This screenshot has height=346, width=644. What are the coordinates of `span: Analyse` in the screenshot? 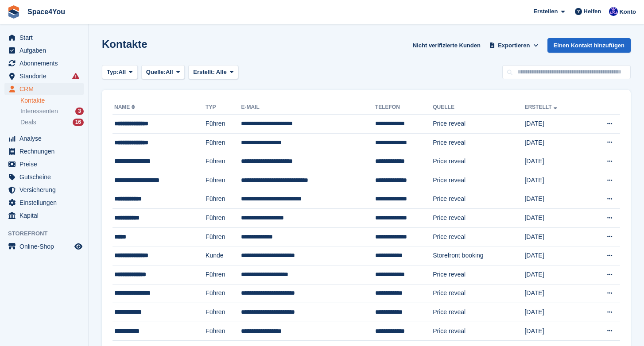 It's located at (46, 138).